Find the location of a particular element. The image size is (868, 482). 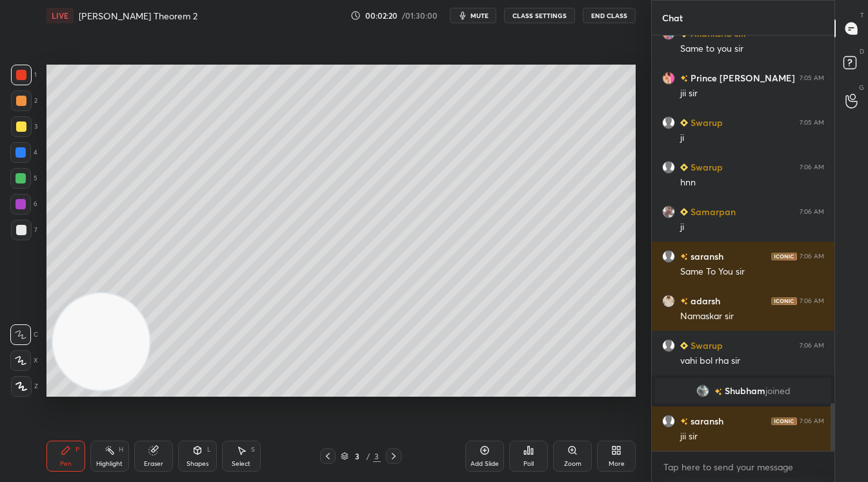

div: Shapes is located at coordinates (197, 463).